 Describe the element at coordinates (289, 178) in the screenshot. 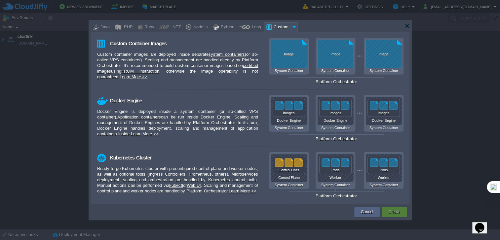

I see `div: Control Plane` at that location.